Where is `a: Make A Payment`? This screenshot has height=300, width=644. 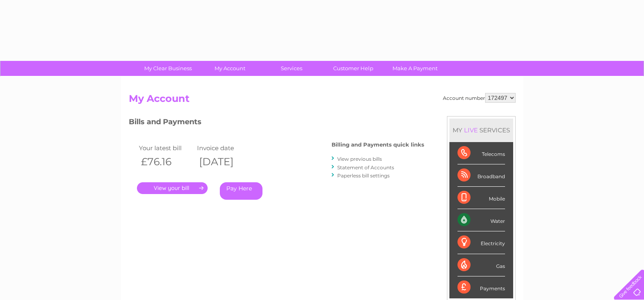
a: Make A Payment is located at coordinates (415, 68).